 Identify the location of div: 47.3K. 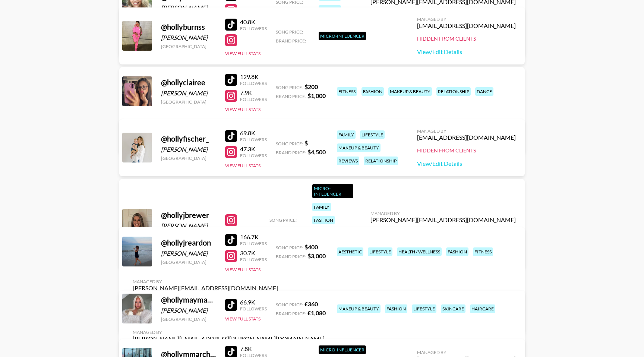
(253, 149).